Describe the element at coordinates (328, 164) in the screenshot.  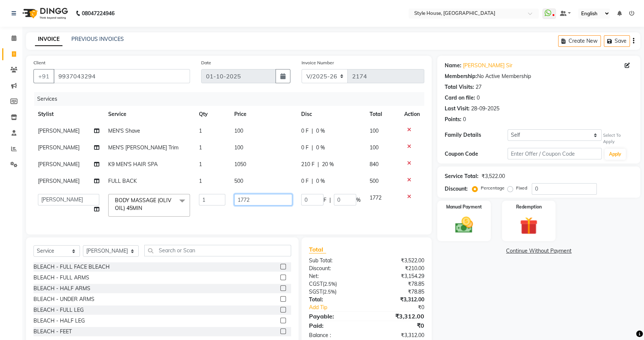
I see `span: 20 %` at that location.